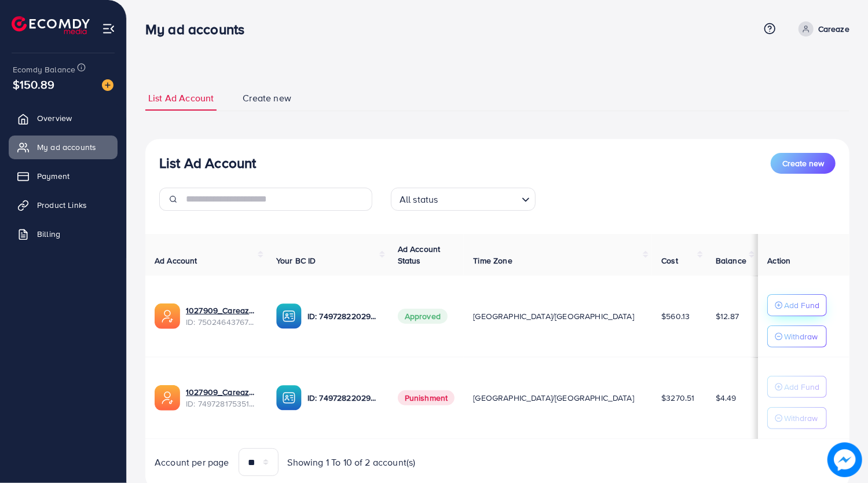 The height and width of the screenshot is (483, 868). Describe the element at coordinates (426, 398) in the screenshot. I see `span: Punishment` at that location.